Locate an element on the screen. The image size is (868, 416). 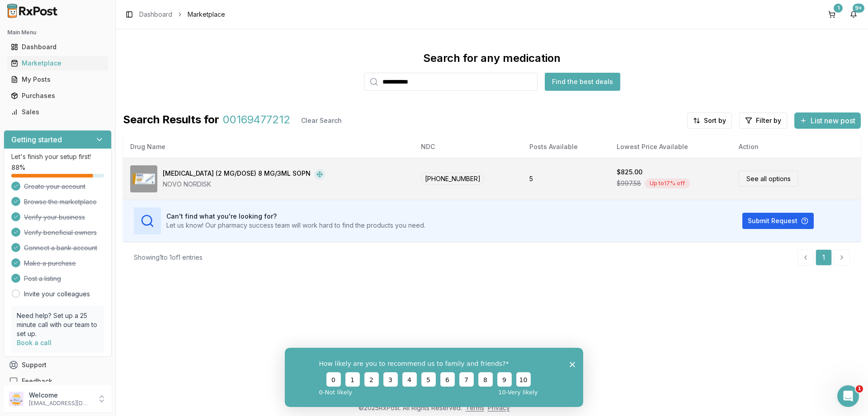
h3: Can't find what you're looking for? is located at coordinates (296, 217).